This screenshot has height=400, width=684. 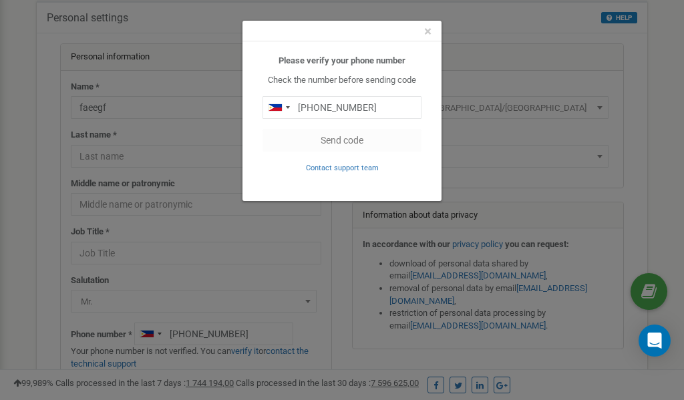 What do you see at coordinates (279, 108) in the screenshot?
I see `div: Telephone country code` at bounding box center [279, 108].